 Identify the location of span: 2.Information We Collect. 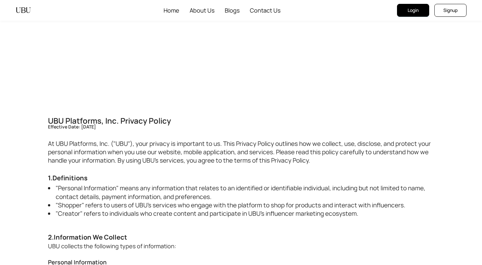
(241, 237).